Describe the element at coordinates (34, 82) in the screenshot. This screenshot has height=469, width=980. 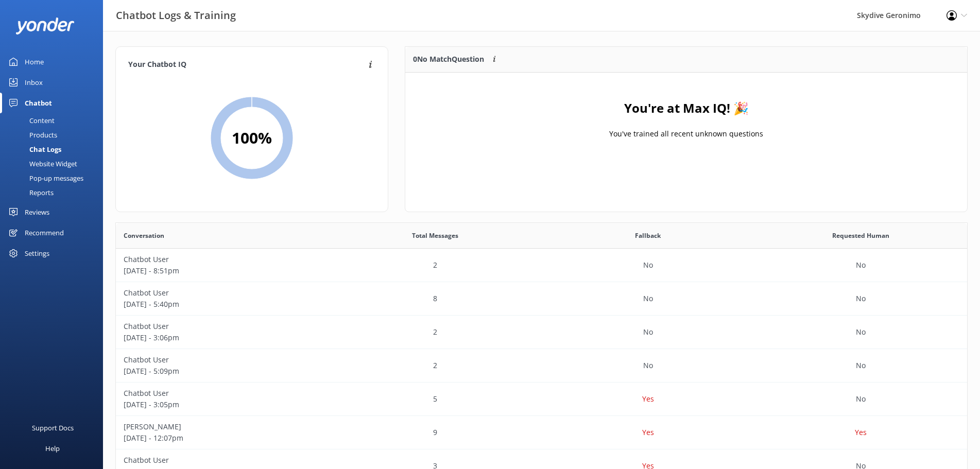
I see `div: Inbox` at that location.